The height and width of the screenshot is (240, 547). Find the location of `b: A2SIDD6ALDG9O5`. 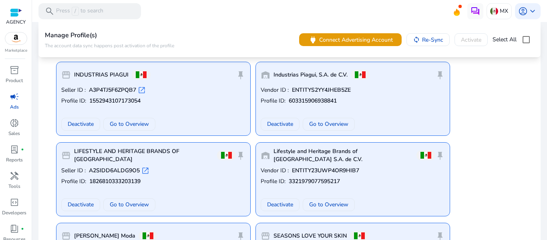

b: A2SIDD6ALDG9O5 is located at coordinates (114, 171).